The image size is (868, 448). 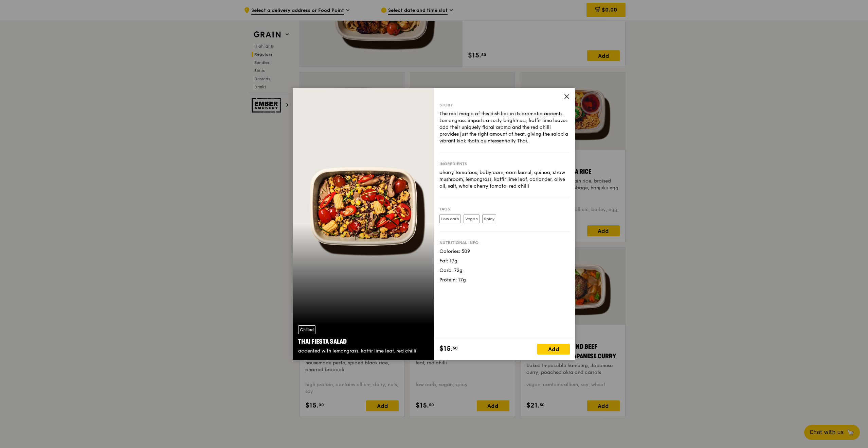 What do you see at coordinates (489, 218) in the screenshot?
I see `label: Spicy` at bounding box center [489, 218].